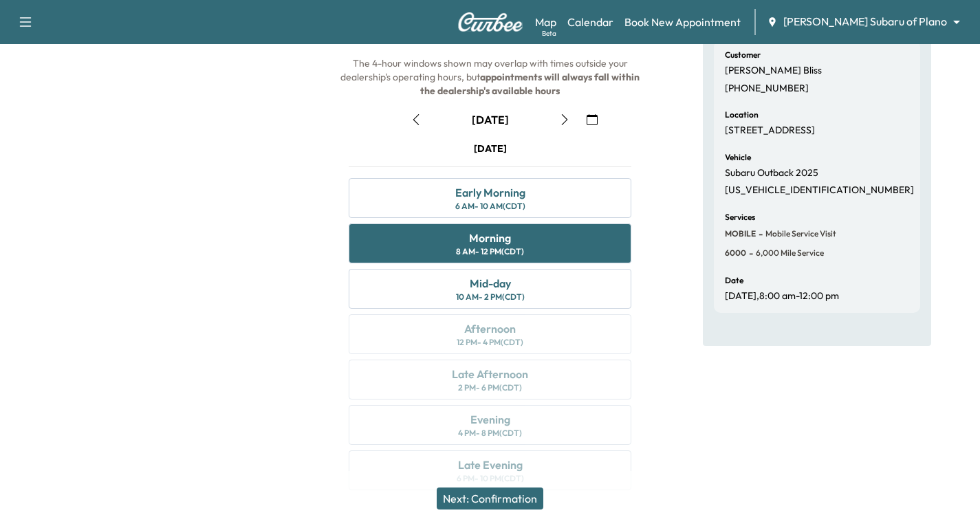 Image resolution: width=980 pixels, height=526 pixels. Describe the element at coordinates (590, 22) in the screenshot. I see `a: Calendar` at that location.